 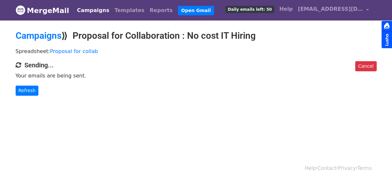 I want to click on h4: Sending..., so click(x=196, y=65).